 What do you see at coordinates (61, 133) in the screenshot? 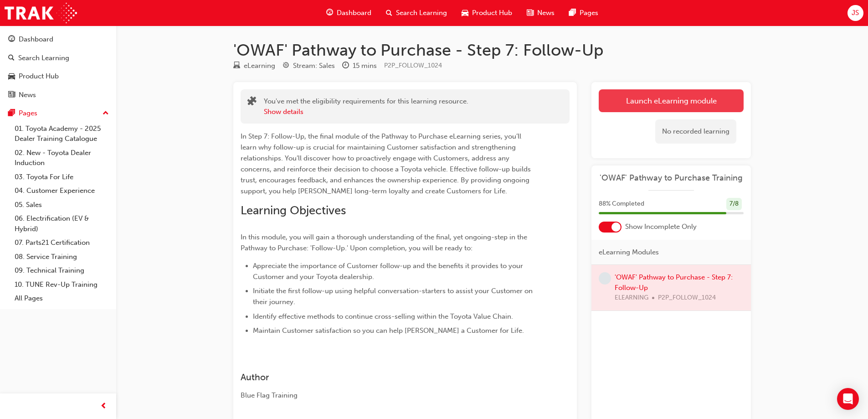
I see `a: 01. Toyota Academy - 2025 Dealer Training Catalogue` at bounding box center [61, 133].